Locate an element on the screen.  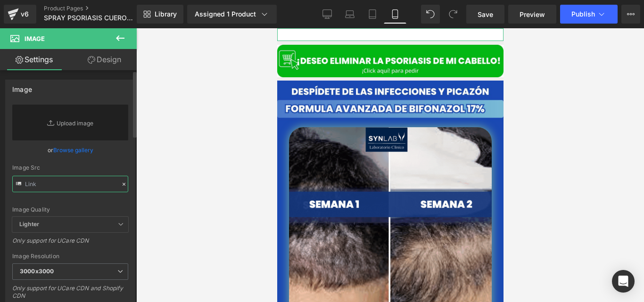
span: Publish is located at coordinates (583, 14).